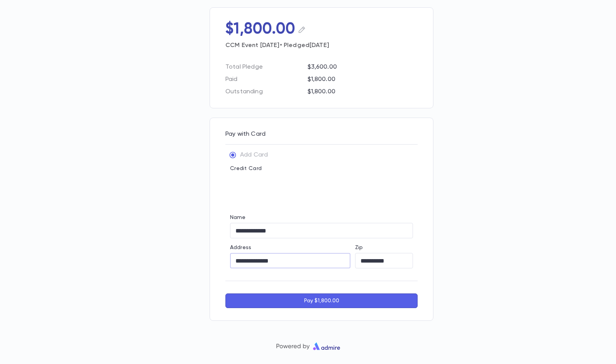 This screenshot has width=616, height=364. What do you see at coordinates (322, 301) in the screenshot?
I see `button: Pay $1,800.00` at bounding box center [322, 301].